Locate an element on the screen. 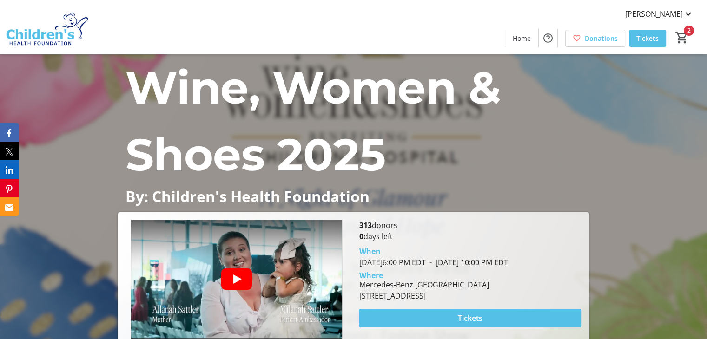 The height and width of the screenshot is (339, 707). span: Wine, Women & Shoes 2025 is located at coordinates (313, 121).